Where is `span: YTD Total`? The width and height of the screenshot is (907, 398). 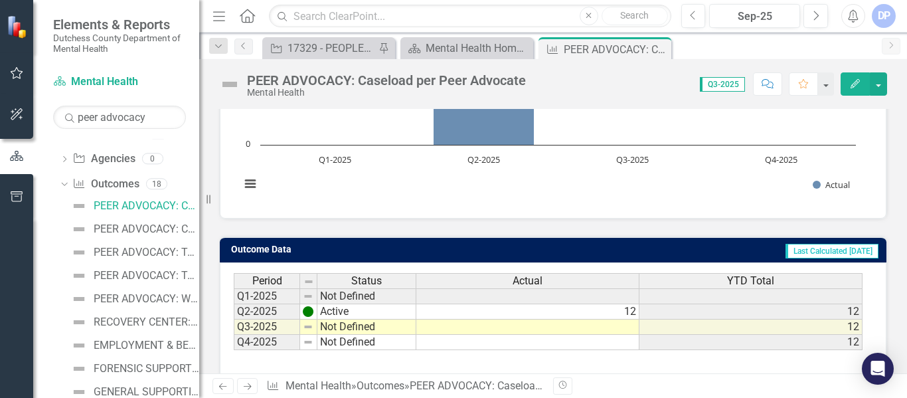
span: YTD Total is located at coordinates (751, 281).